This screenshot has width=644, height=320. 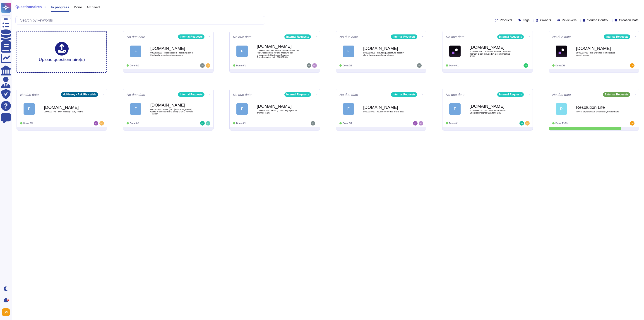 What do you see at coordinates (569, 20) in the screenshot?
I see `span: Reviewers` at bounding box center [569, 20].